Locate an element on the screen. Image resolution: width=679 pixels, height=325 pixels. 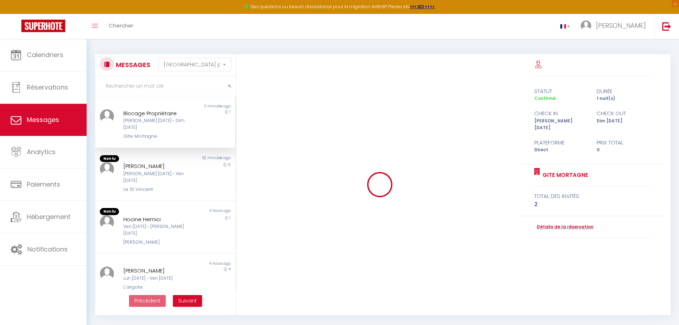
span: Confirmé is located at coordinates (545, 98).